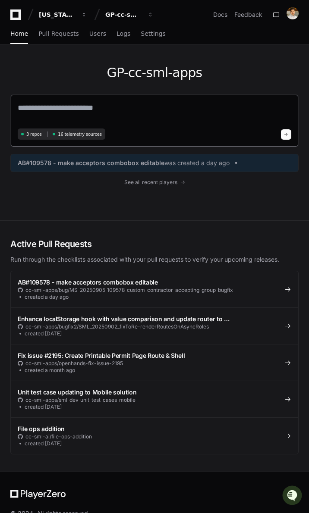 This screenshot has width=309, height=513. What do you see at coordinates (117, 327) in the screenshot?
I see `span: cc-sml-apps/bugfix2/SML_20250902_fixToRe-renderRoutesOnAsyncRoles` at bounding box center [117, 327].